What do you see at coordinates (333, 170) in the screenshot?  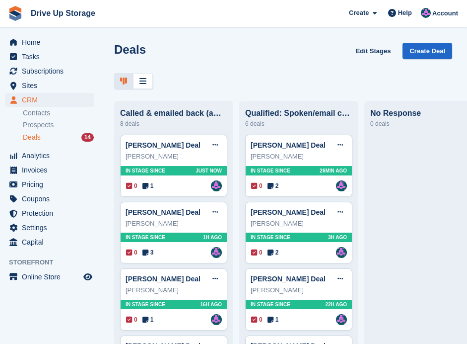 I see `span: 26MIN AGO` at bounding box center [333, 170].